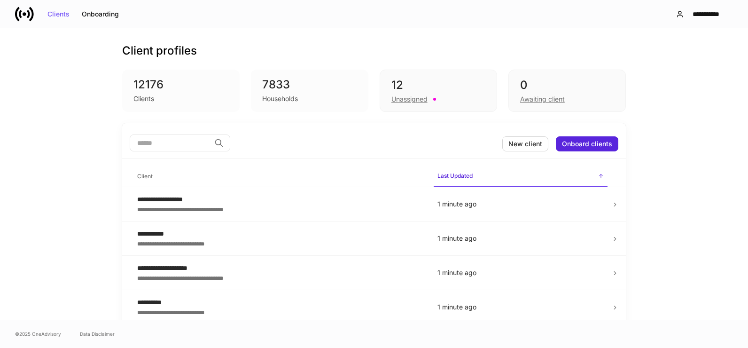 The image size is (748, 348). I want to click on h6: Last Updated, so click(455, 175).